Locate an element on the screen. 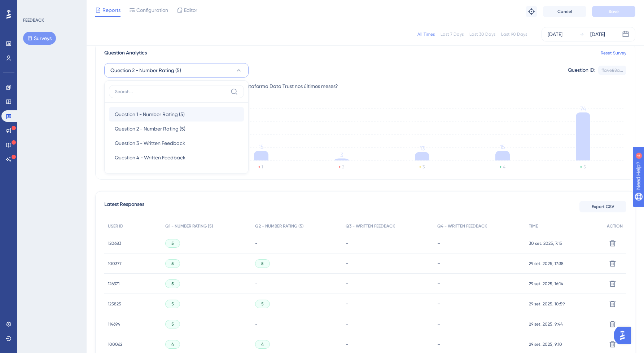 The height and width of the screenshot is (353, 644). a: Reset Survey is located at coordinates (613, 53).